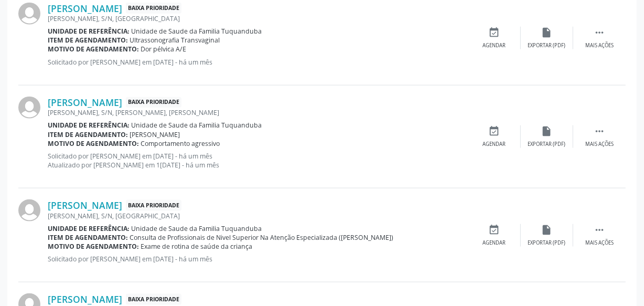 Image resolution: width=644 pixels, height=306 pixels. I want to click on span: Comportamento agressivo, so click(181, 143).